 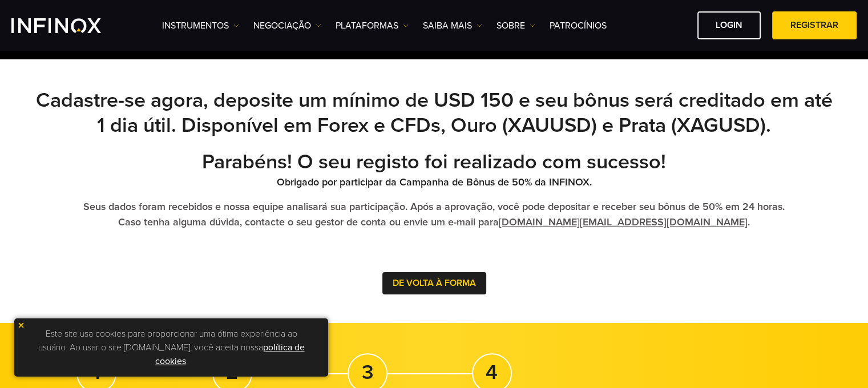 What do you see at coordinates (452, 26) in the screenshot?
I see `a: Saiba mais` at bounding box center [452, 26].